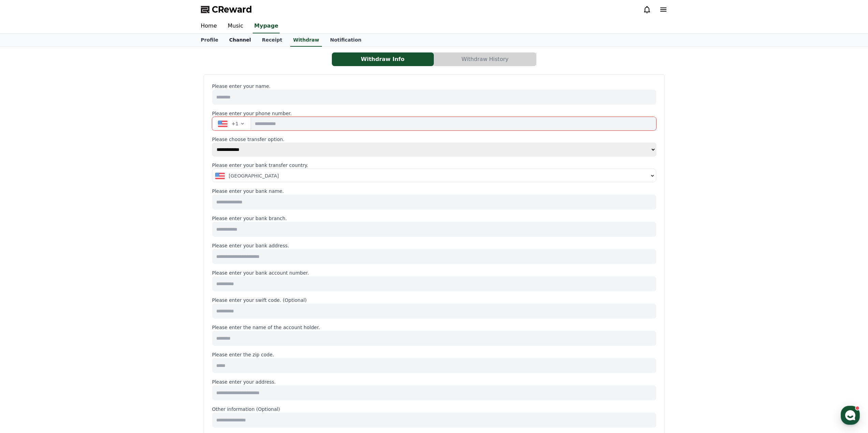 The width and height of the screenshot is (868, 433). I want to click on a: Messages, so click(66, 225).